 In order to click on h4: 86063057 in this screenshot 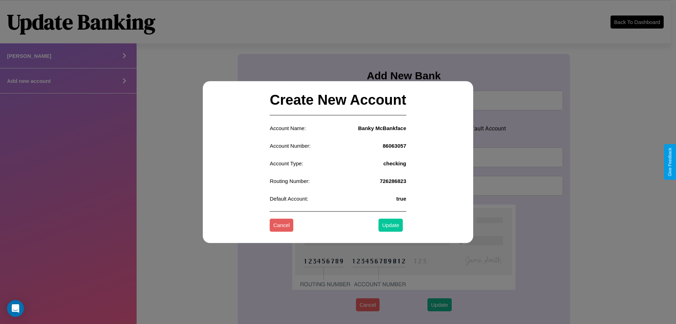, I will do `click(394, 145)`.